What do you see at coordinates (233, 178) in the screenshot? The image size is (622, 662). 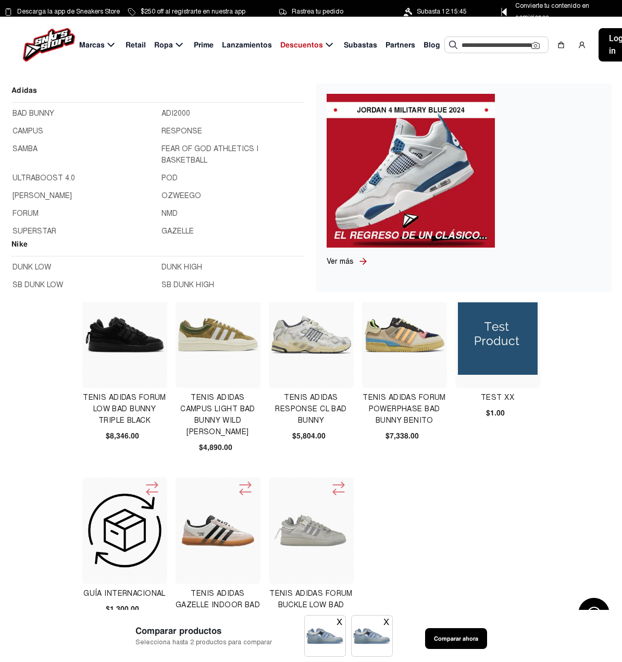 I see `a: POD` at bounding box center [233, 178].